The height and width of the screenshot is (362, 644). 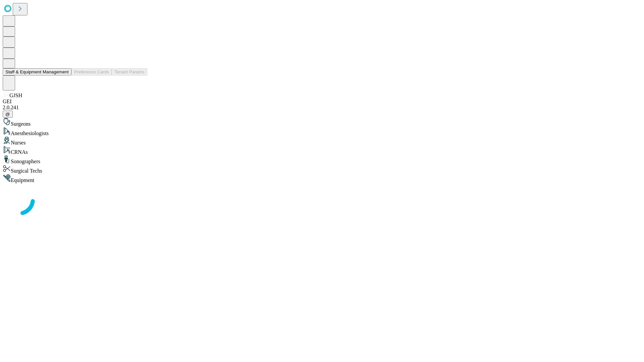 What do you see at coordinates (322, 169) in the screenshot?
I see `div: Surgical Techs` at bounding box center [322, 169].